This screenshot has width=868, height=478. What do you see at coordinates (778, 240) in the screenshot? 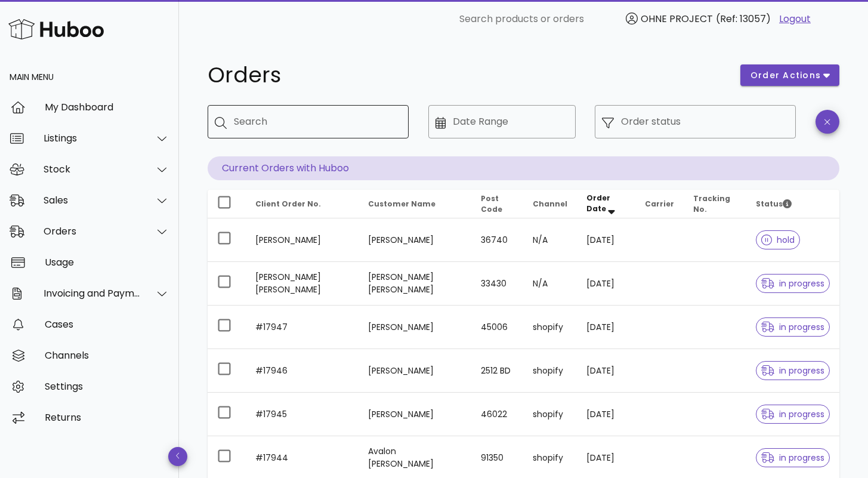
I see `span: hold` at bounding box center [778, 240].